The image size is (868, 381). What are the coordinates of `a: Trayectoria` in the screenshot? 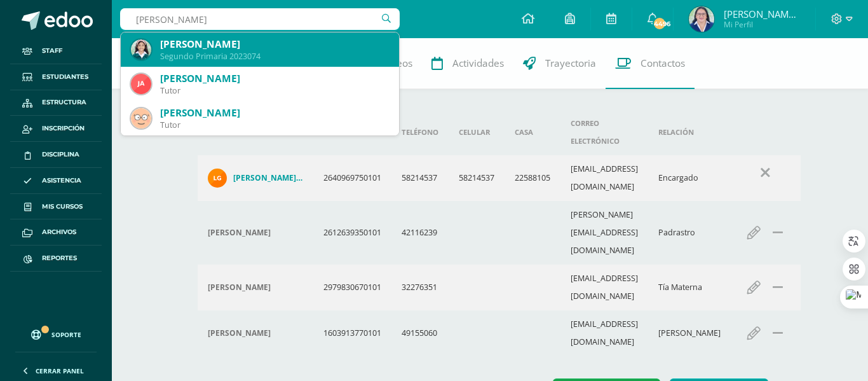 It's located at (560, 63).